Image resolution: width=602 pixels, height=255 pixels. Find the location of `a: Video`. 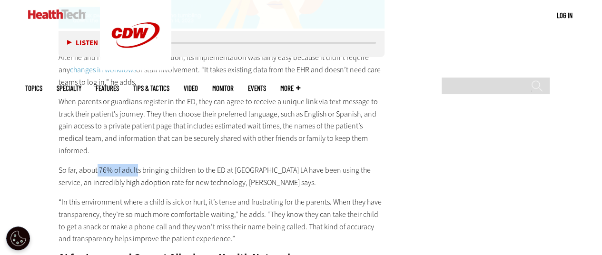

a: Video is located at coordinates (191, 88).